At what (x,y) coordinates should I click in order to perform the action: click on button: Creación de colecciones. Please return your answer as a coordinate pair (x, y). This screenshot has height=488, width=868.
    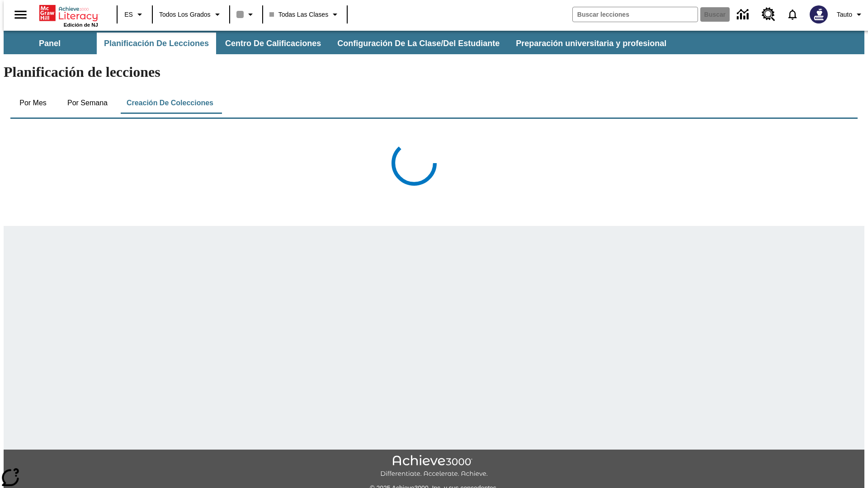
    Looking at the image, I should click on (170, 103).